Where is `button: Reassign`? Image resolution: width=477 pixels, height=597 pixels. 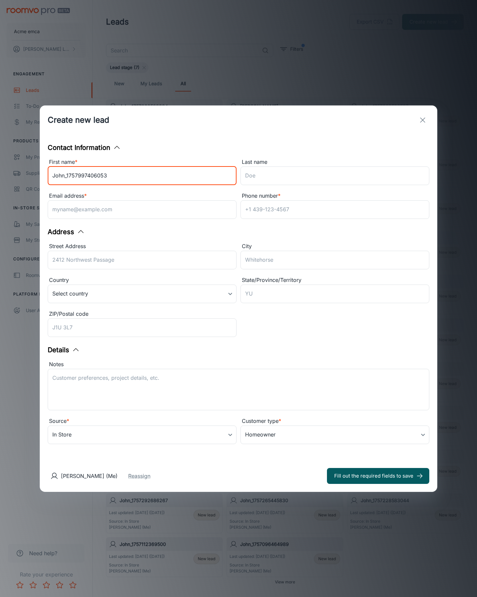
button: Reassign is located at coordinates (139, 476).